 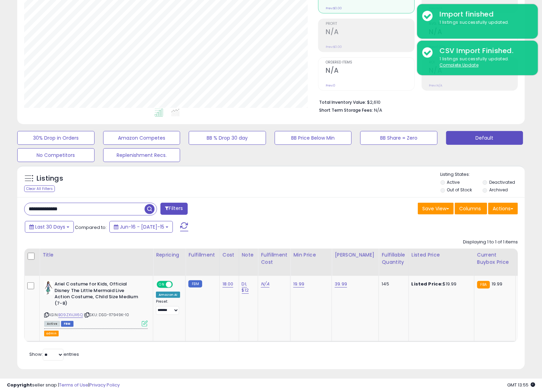 What do you see at coordinates (48, 288) in the screenshot?
I see `img: 41h9rA5QHLL._SL40_.jpg` at bounding box center [48, 288].